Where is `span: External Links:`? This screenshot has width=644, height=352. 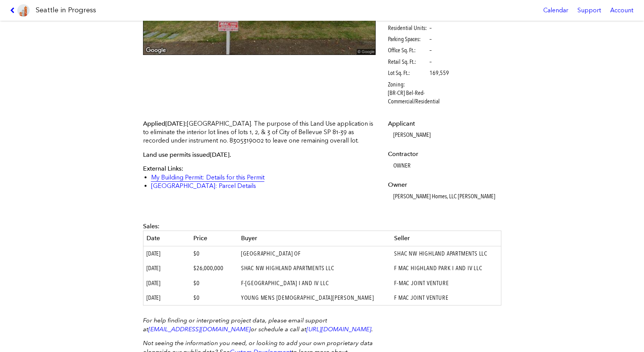 span: External Links: is located at coordinates (163, 168).